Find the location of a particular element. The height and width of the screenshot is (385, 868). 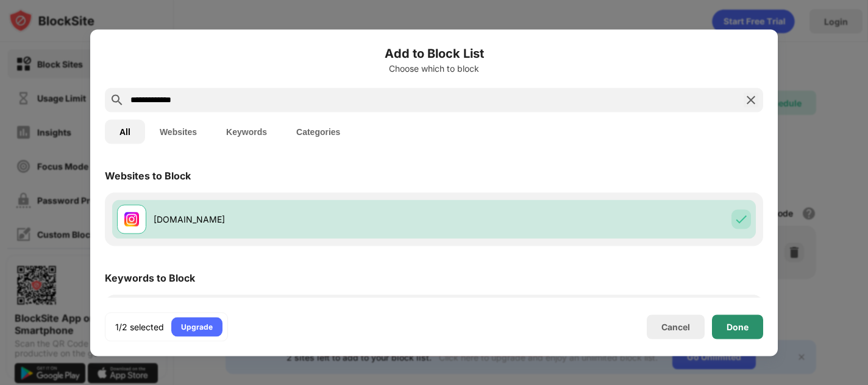

div: 1/2 selected is located at coordinates (139, 327).